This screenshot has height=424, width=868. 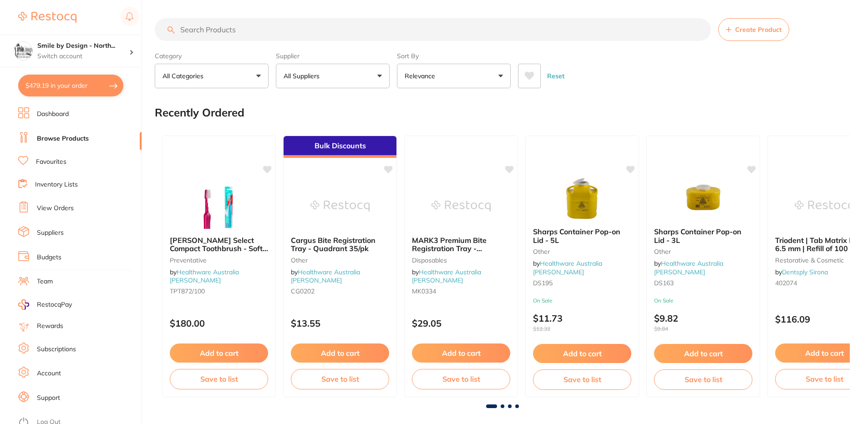 What do you see at coordinates (50, 326) in the screenshot?
I see `a: Rewards` at bounding box center [50, 326].